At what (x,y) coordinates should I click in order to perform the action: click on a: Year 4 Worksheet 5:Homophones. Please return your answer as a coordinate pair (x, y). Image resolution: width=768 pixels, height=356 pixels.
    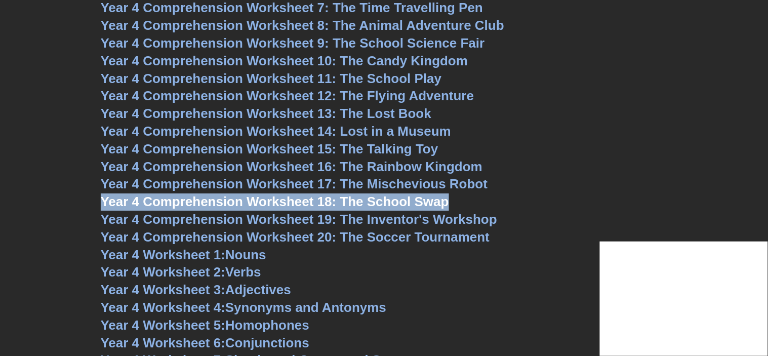
    Looking at the image, I should click on (205, 325).